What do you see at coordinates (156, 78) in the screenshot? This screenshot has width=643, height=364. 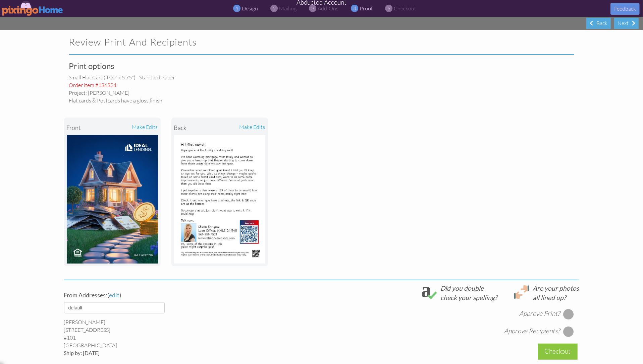 I see `span: - Standard paper` at bounding box center [156, 78].